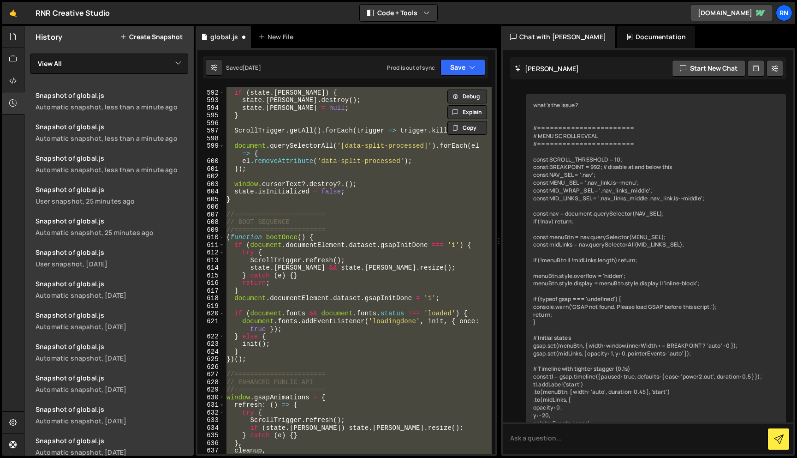  What do you see at coordinates (211, 222) in the screenshot?
I see `div: 608` at bounding box center [211, 222].